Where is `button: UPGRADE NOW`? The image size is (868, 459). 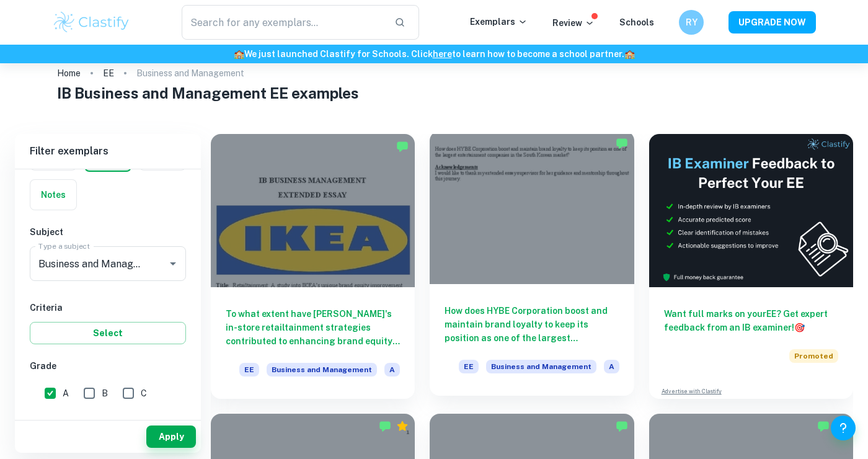
button: UPGRADE NOW is located at coordinates (772, 22).